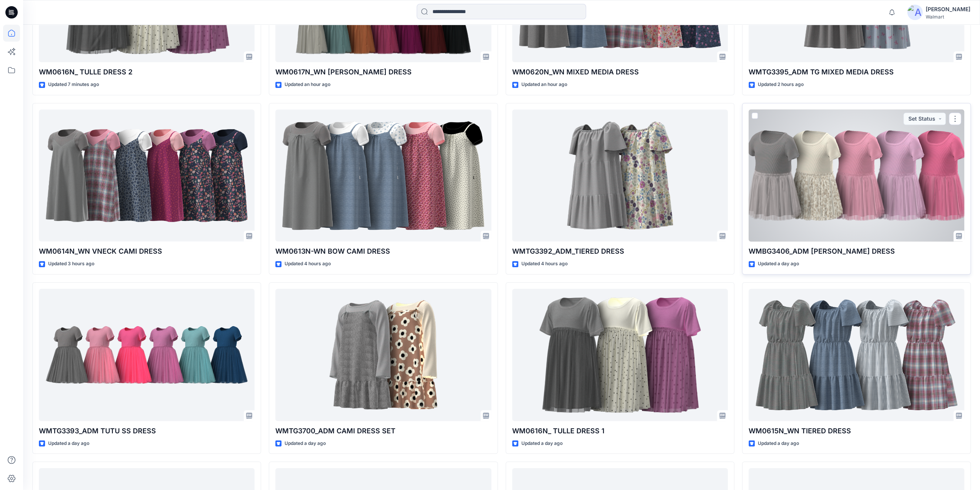  I want to click on p: WM0616N_ TULLE DRESS 2, so click(146, 72).